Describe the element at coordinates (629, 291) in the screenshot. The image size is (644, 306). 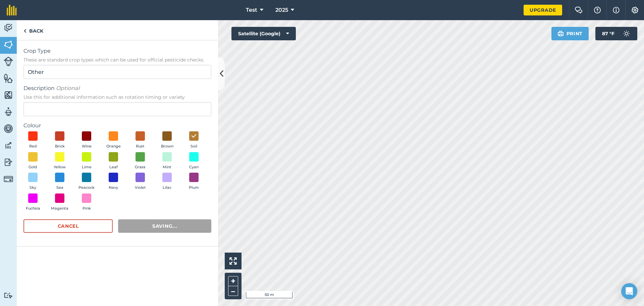
I see `div: Open Intercom Messenger` at that location.